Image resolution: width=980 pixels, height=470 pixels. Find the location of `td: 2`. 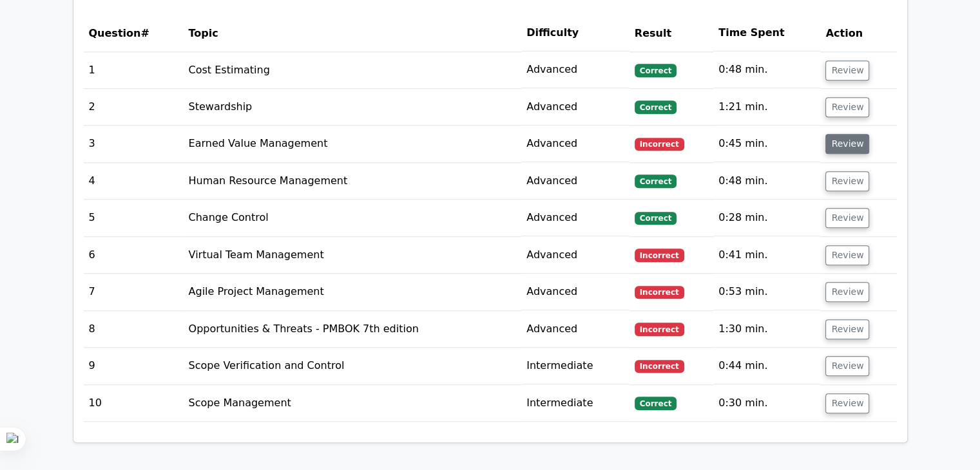

td: 2 is located at coordinates (134, 107).